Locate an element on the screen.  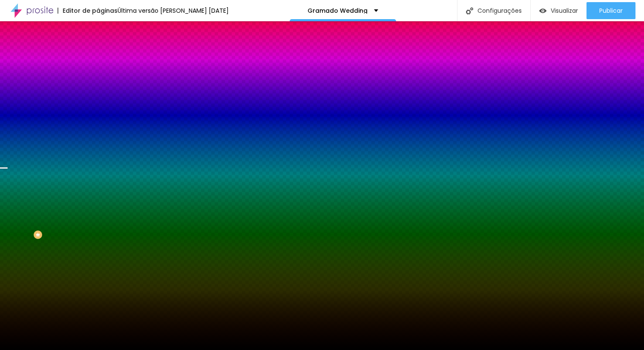
span: Visualizar is located at coordinates (564, 11).